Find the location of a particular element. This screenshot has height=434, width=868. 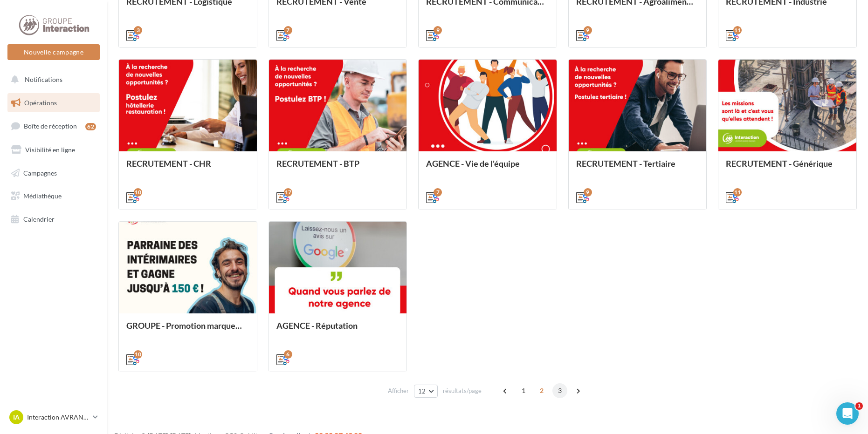

div: 62 is located at coordinates (91, 126).